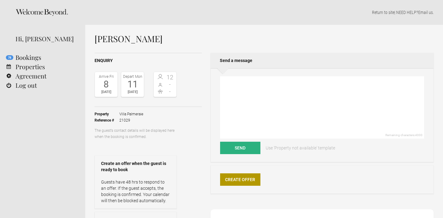  What do you see at coordinates (240, 179) in the screenshot?
I see `a: Create Offer` at bounding box center [240, 179].